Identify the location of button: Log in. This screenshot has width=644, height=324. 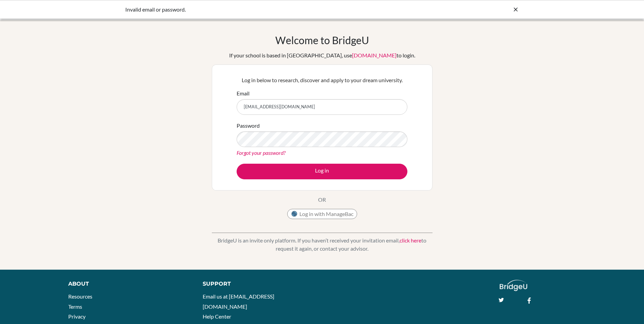
(322, 171).